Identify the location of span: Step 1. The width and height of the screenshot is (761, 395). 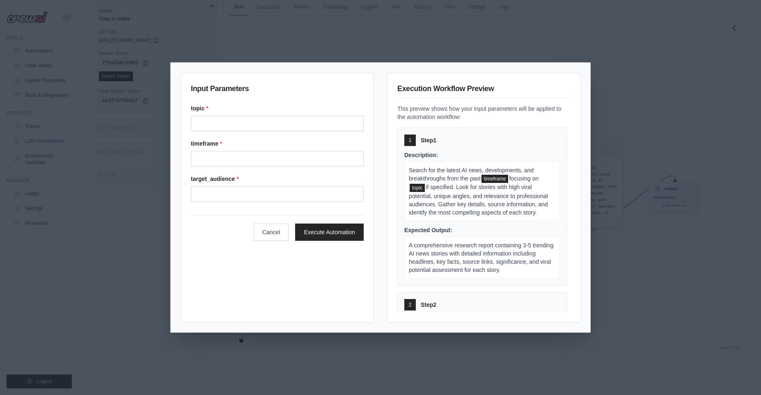
(428, 140).